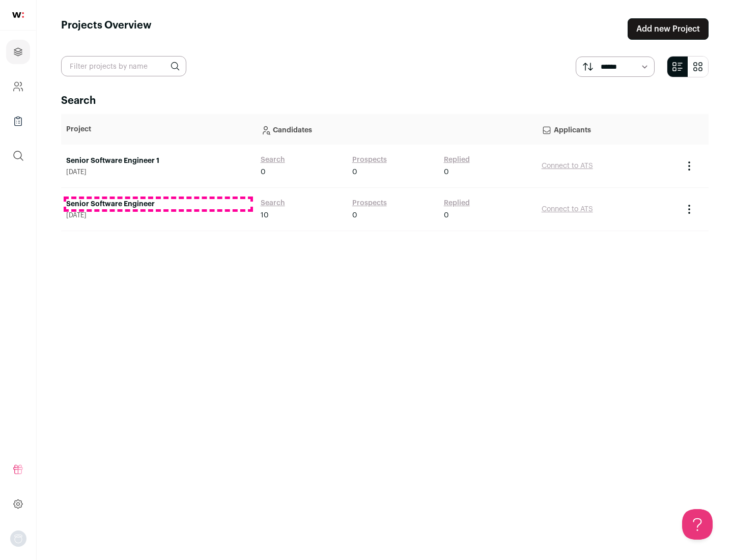 The width and height of the screenshot is (733, 560). What do you see at coordinates (18, 52) in the screenshot?
I see `a: Projects` at bounding box center [18, 52].